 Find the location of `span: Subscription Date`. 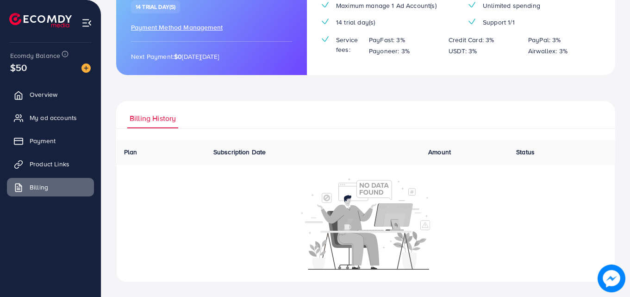

span: Subscription Date is located at coordinates (240, 152).